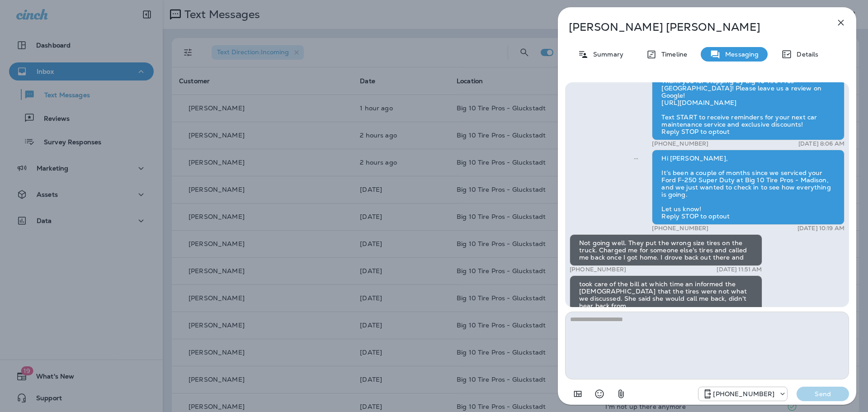  What do you see at coordinates (672, 54) in the screenshot?
I see `p: Timeline` at bounding box center [672, 54].